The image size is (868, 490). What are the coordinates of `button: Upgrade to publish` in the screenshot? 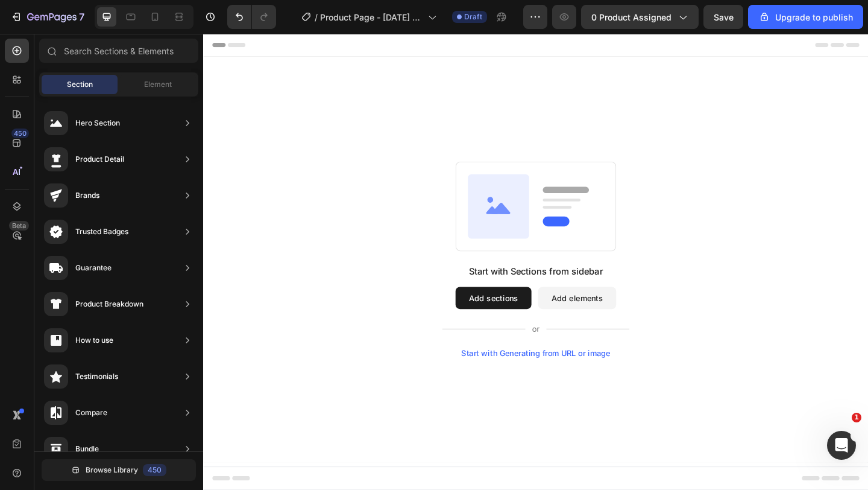 It's located at (805, 17).